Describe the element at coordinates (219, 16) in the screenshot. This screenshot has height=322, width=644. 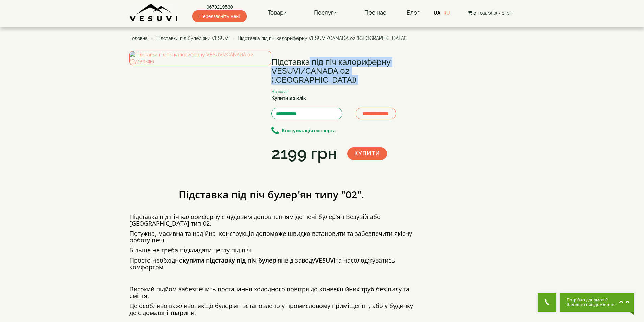
I see `span: Передзвоніть мені` at that location.